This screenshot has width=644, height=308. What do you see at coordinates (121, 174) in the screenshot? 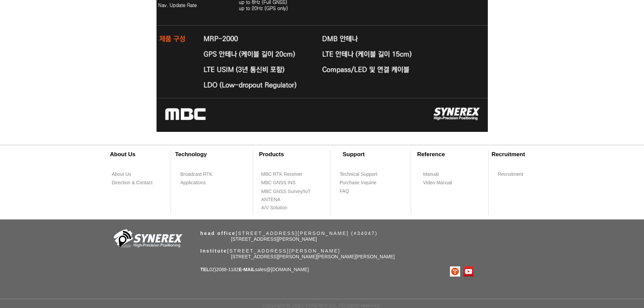
I see `span: About Us` at bounding box center [121, 174].